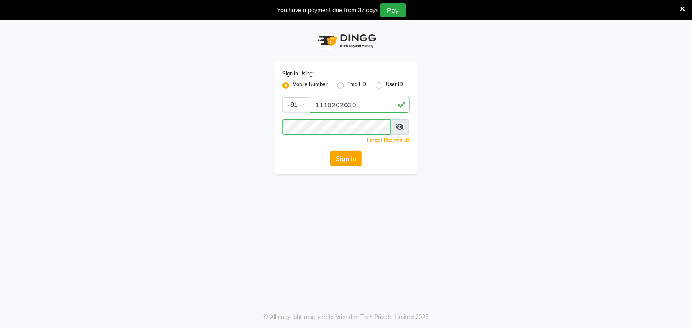  I want to click on label: User ID, so click(394, 86).